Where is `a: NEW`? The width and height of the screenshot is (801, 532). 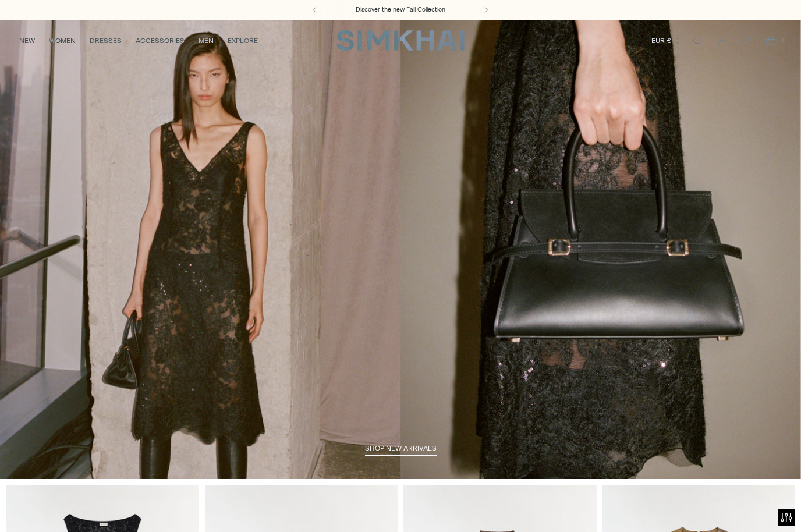
a: NEW is located at coordinates (27, 41).